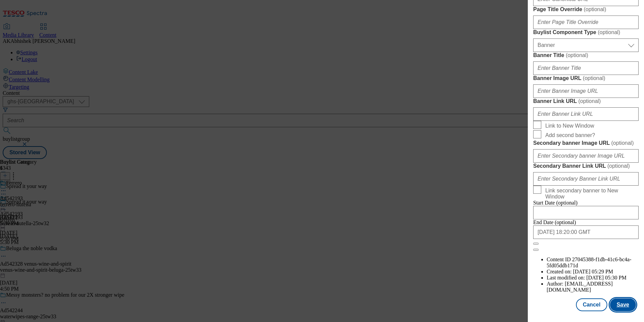  I want to click on span: 27045388-f1db-41c6-bc4a-5fd05ddb171d, so click(589, 262).